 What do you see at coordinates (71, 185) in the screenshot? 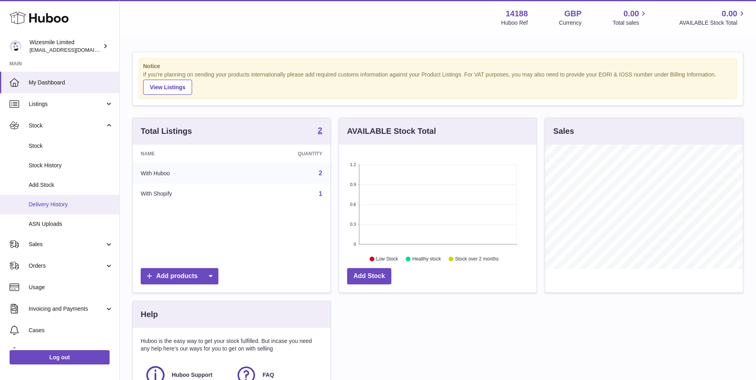
I see `span: Add Stock` at bounding box center [71, 185].